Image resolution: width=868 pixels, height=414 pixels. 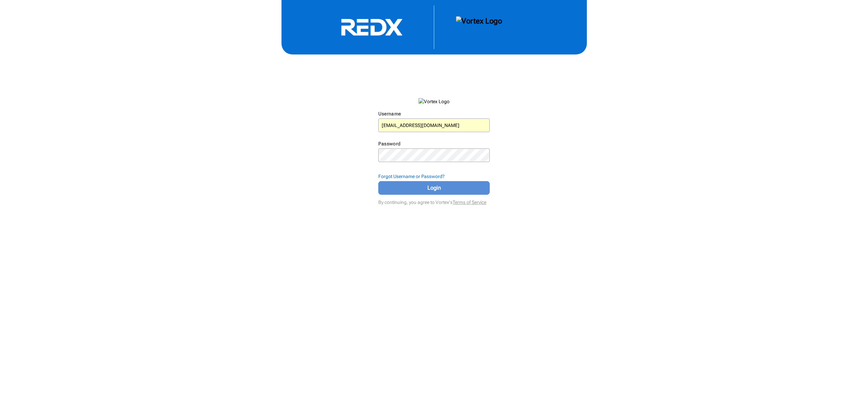 What do you see at coordinates (434, 201) in the screenshot?
I see `div: By continuing, you agree to Vortex's` at bounding box center [434, 201].